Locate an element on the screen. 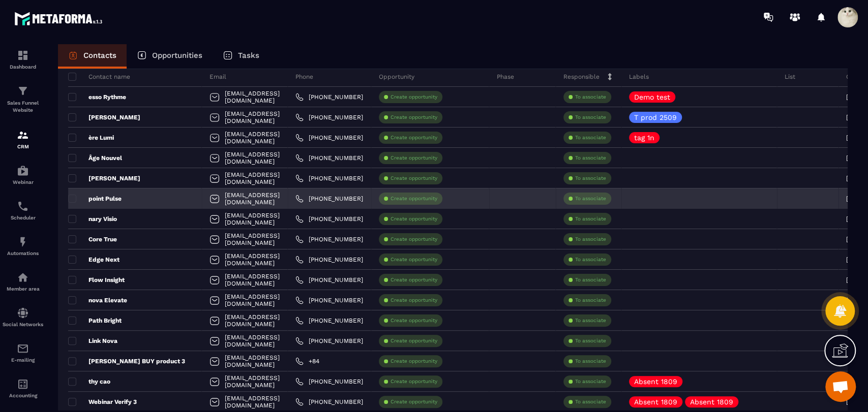 The height and width of the screenshot is (412, 868). img: email is located at coordinates (23, 348).